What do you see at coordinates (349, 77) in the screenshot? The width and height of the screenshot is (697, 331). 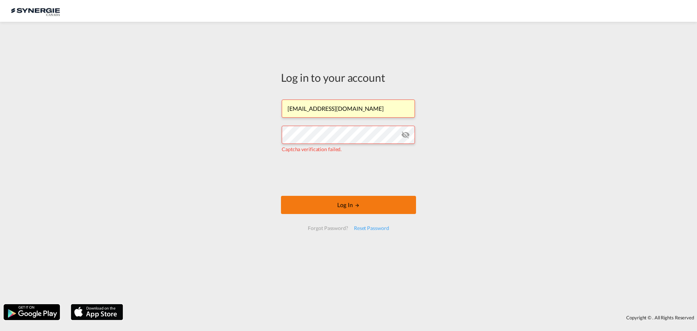 I see `div: Log in to your account` at bounding box center [349, 77].